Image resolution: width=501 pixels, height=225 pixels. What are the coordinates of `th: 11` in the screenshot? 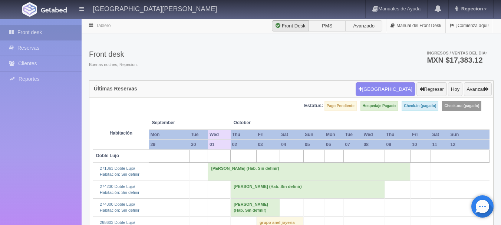 It's located at (439, 145).